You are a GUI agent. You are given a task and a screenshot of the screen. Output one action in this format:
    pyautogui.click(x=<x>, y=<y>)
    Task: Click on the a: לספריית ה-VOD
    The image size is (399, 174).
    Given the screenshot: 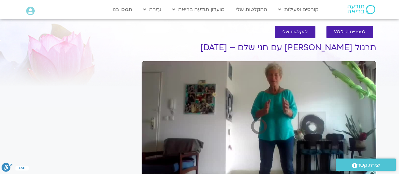 What is the action you would take?
    pyautogui.click(x=350, y=32)
    